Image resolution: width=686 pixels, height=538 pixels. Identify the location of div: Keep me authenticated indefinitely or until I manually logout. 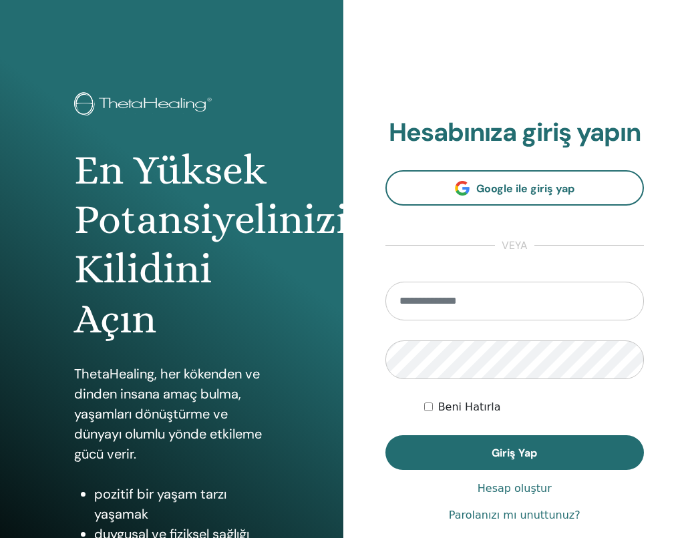
(534, 408).